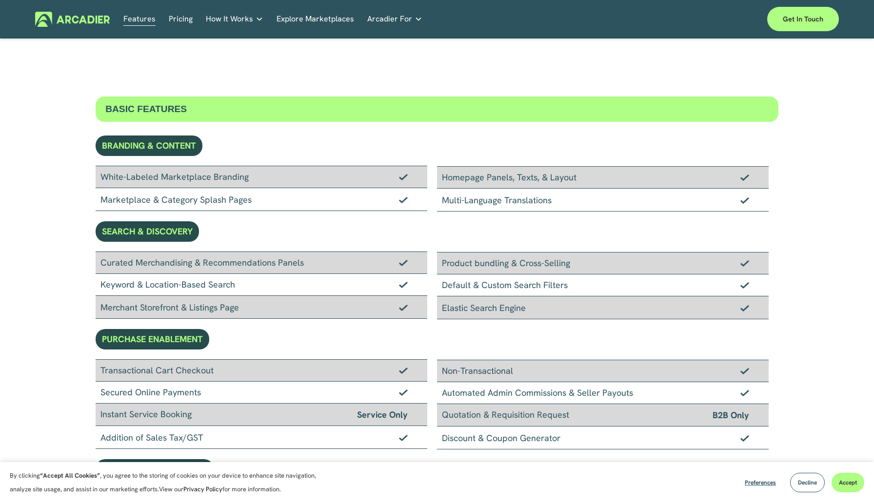 The width and height of the screenshot is (874, 503). Describe the element at coordinates (760, 483) in the screenshot. I see `span: Preferences` at that location.